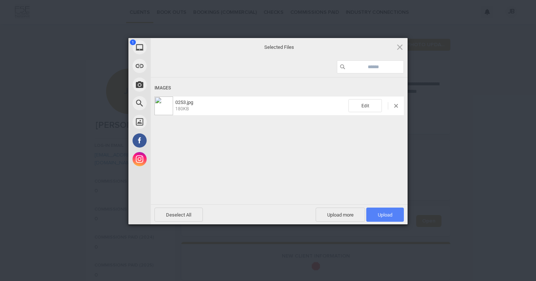 Image resolution: width=536 pixels, height=281 pixels. What do you see at coordinates (365, 105) in the screenshot?
I see `span: Edit` at bounding box center [365, 105].